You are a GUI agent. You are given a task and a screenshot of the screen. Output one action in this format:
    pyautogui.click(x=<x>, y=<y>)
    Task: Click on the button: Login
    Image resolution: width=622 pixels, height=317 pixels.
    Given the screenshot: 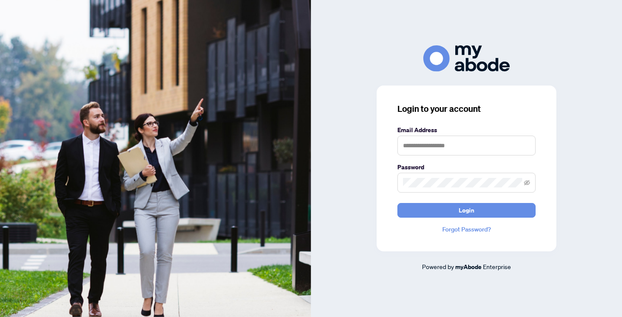 What is the action you would take?
    pyautogui.click(x=467, y=210)
    